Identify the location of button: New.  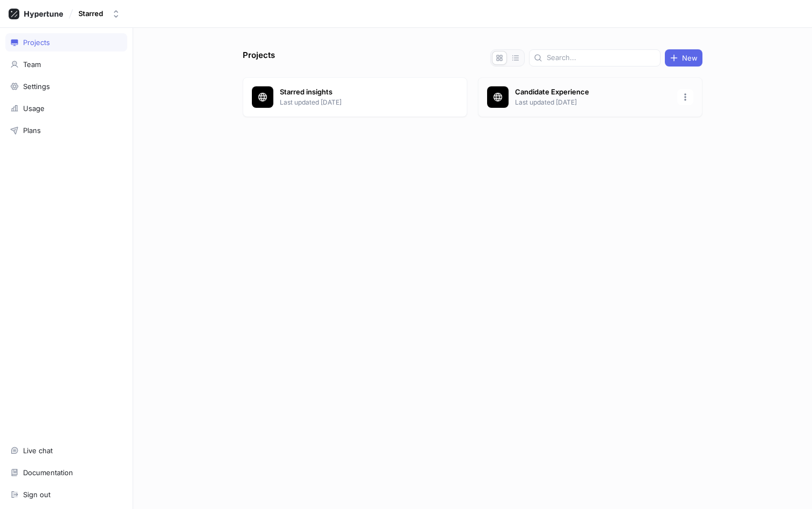
(684, 58).